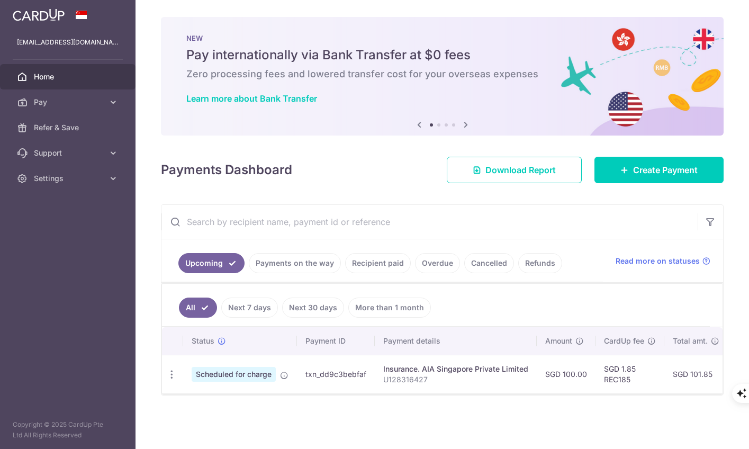 This screenshot has width=749, height=449. Describe the element at coordinates (203, 341) in the screenshot. I see `span: Status` at that location.